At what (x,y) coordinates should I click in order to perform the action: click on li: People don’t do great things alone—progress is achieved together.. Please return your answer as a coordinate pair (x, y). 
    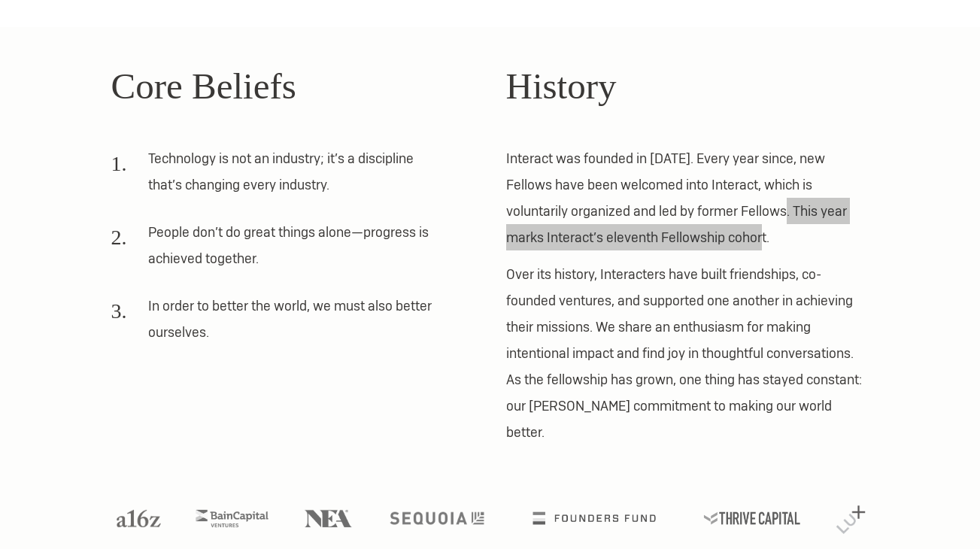
    Looking at the image, I should click on (277, 250).